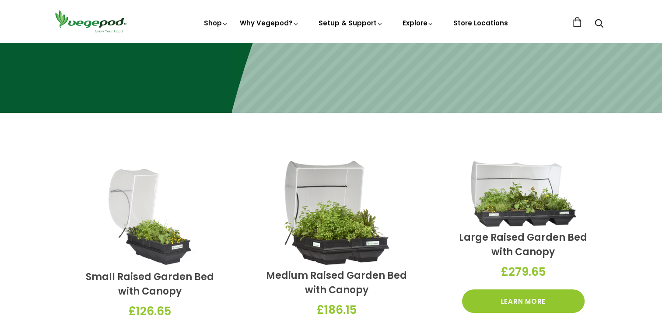 The height and width of the screenshot is (323, 662). What do you see at coordinates (270, 23) in the screenshot?
I see `a: Why Vegepod?` at bounding box center [270, 23].